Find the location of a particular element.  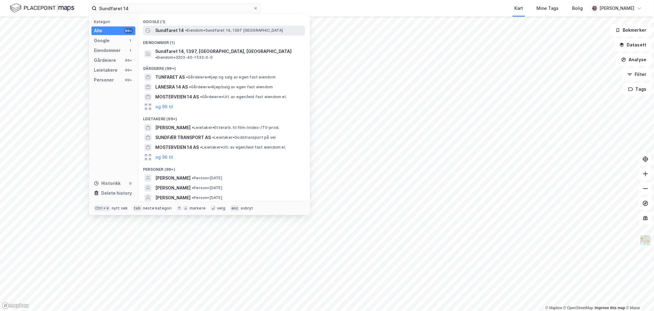

div: Google (1) is located at coordinates (224, 20).